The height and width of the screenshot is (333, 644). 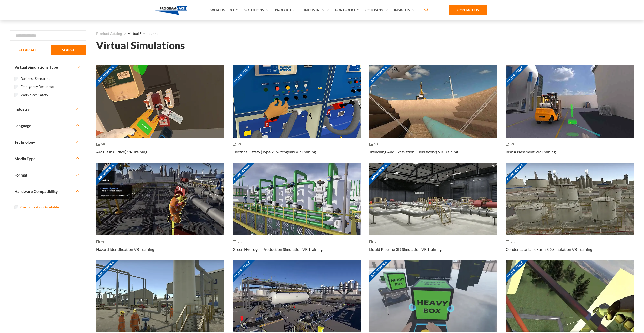 I want to click on img: Program-Ace, so click(x=171, y=11).